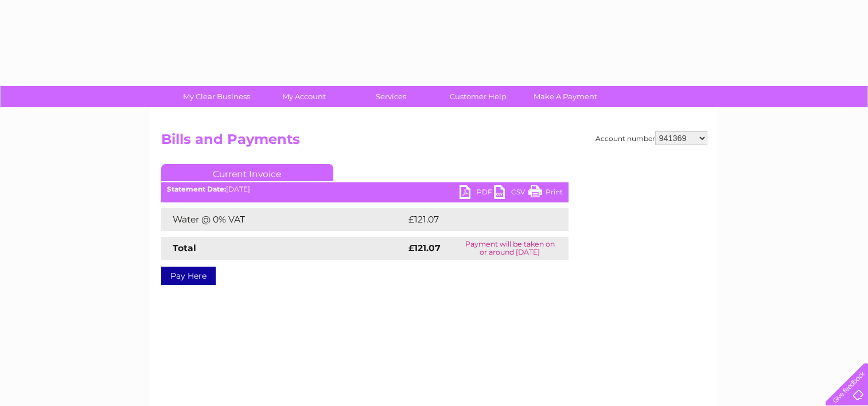 The image size is (868, 406). What do you see at coordinates (565, 97) in the screenshot?
I see `a: Make A Payment` at bounding box center [565, 97].